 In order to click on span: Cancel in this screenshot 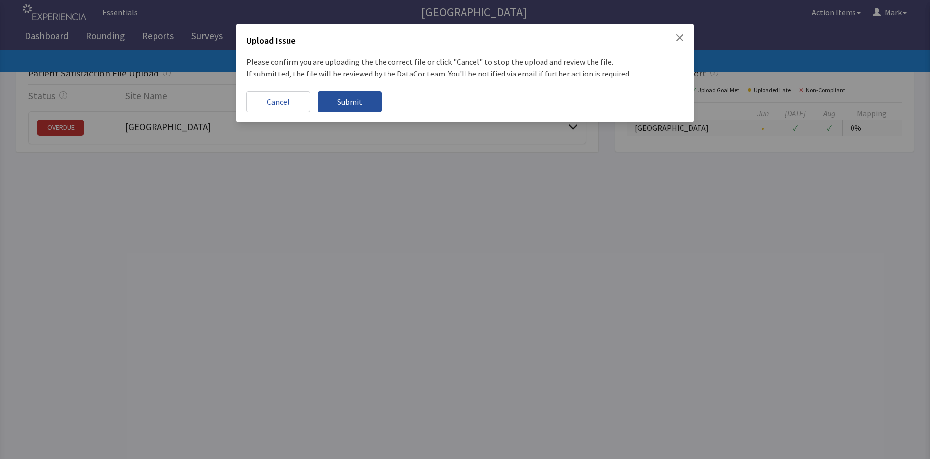, I will do `click(278, 102)`.